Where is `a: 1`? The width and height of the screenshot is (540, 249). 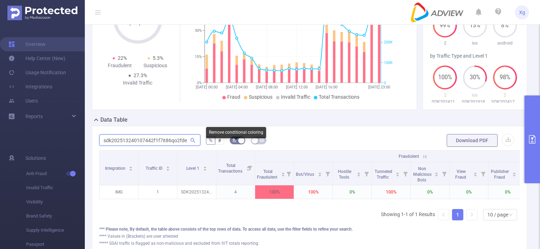 a: 1 is located at coordinates (458, 215).